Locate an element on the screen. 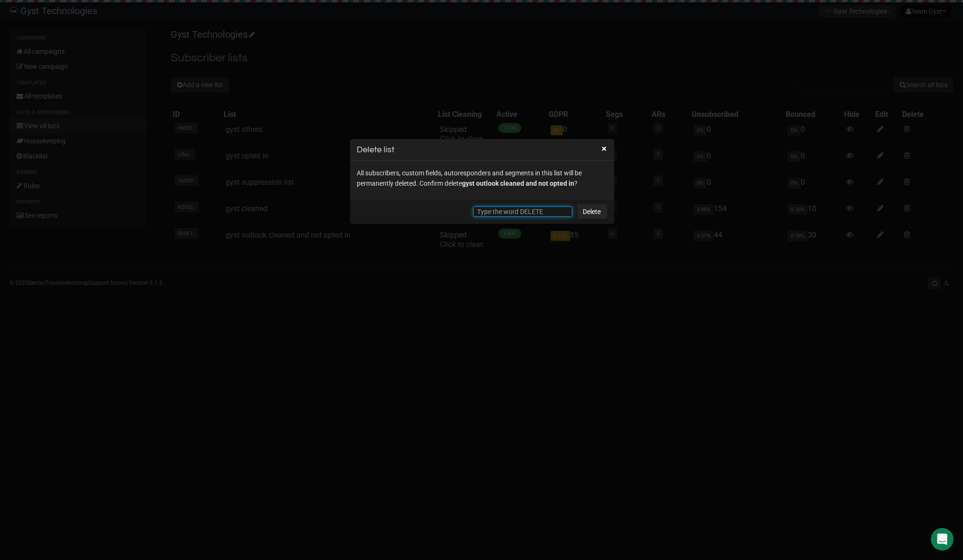 This screenshot has width=963, height=560. a: Delete is located at coordinates (592, 212).